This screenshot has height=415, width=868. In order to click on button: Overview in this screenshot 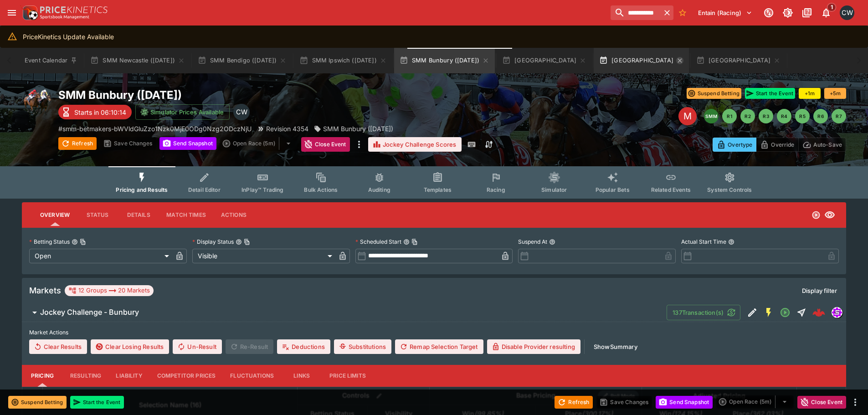, I will do `click(55, 215)`.